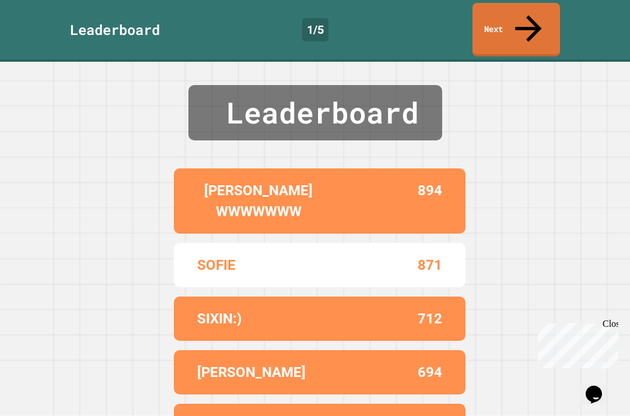  I want to click on a: Next, so click(516, 30).